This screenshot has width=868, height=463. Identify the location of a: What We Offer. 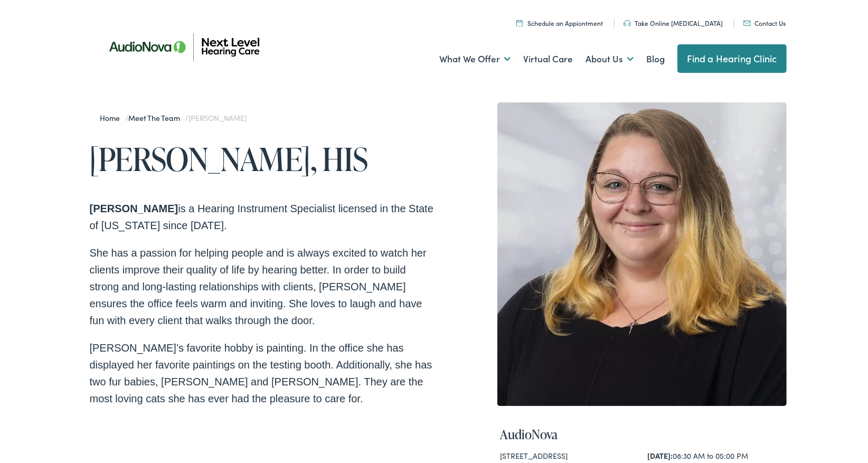
(475, 57).